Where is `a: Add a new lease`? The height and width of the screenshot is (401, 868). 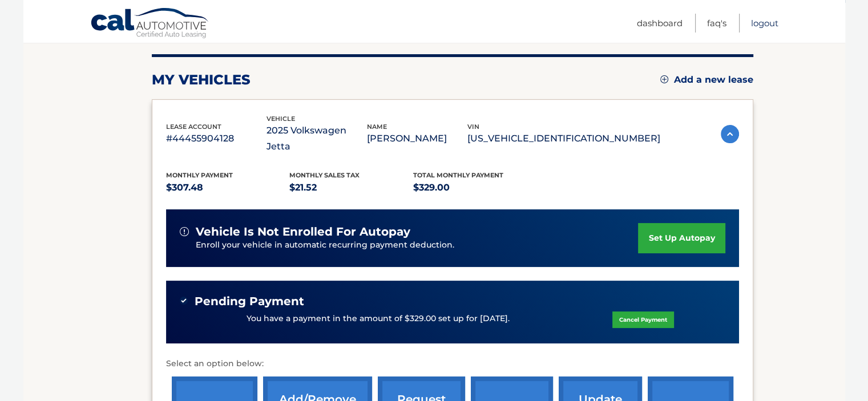 a: Add a new lease is located at coordinates (707, 80).